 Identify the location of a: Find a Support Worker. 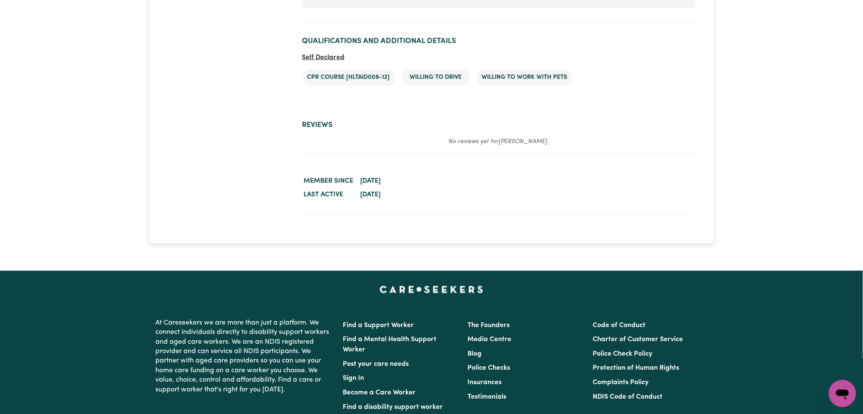
(378, 326).